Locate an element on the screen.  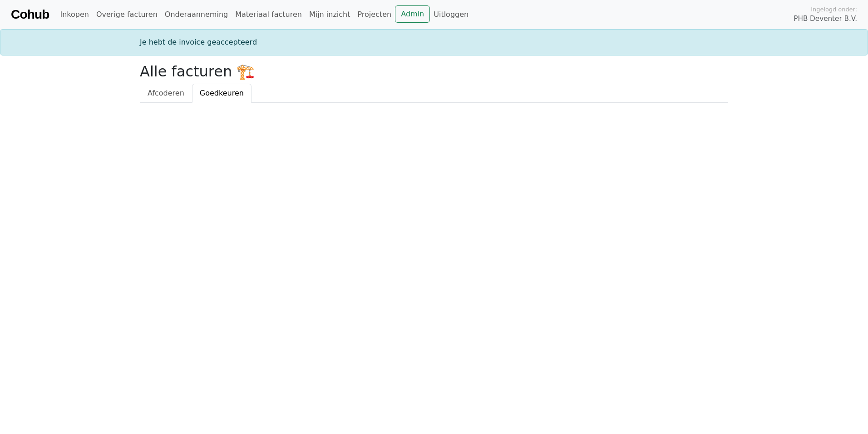
a: Admin is located at coordinates (413, 14).